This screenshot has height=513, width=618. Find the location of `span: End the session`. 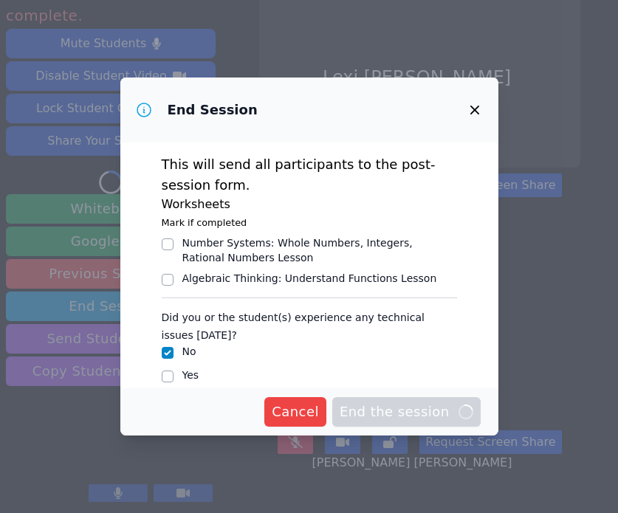

span: End the session is located at coordinates (406, 412).